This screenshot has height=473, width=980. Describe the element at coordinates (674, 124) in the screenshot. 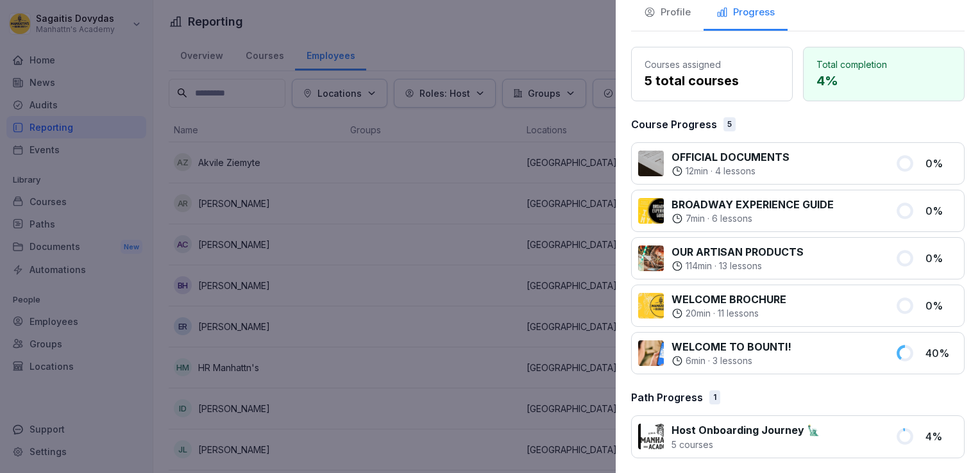

I see `p: Course Progress` at that location.